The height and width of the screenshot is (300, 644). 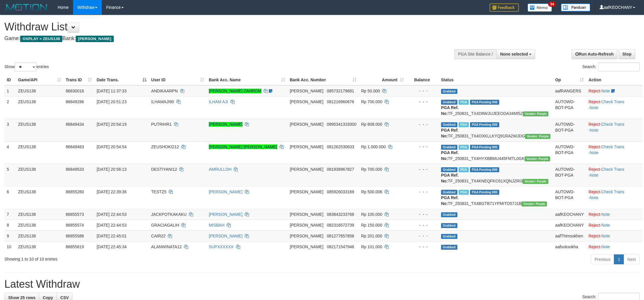 I want to click on span: Rp 101.000, so click(x=372, y=247).